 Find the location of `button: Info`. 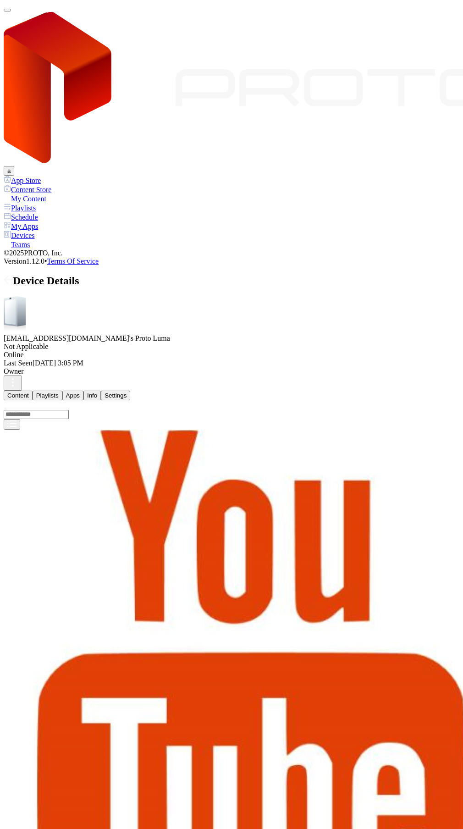

button: Info is located at coordinates (92, 395).